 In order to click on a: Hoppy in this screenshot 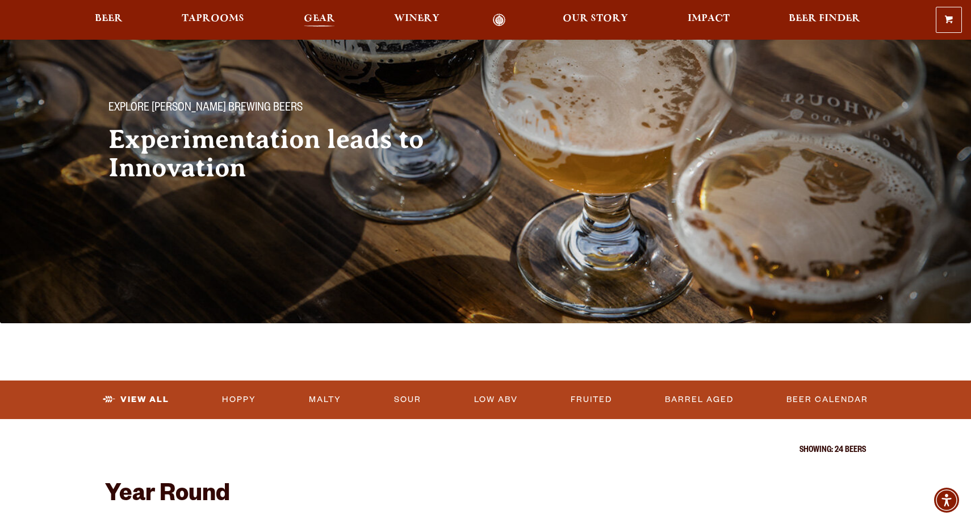, I will do `click(239, 400)`.